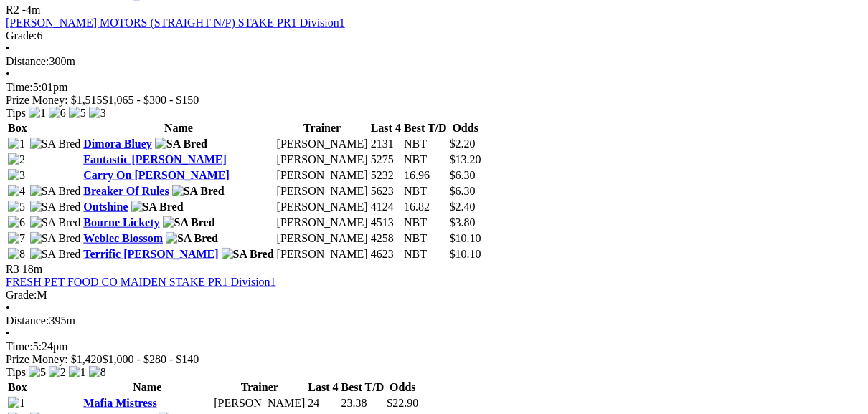 Image resolution: width=868 pixels, height=414 pixels. Describe the element at coordinates (434, 88) in the screenshot. I see `div: 5:01pm` at that location.